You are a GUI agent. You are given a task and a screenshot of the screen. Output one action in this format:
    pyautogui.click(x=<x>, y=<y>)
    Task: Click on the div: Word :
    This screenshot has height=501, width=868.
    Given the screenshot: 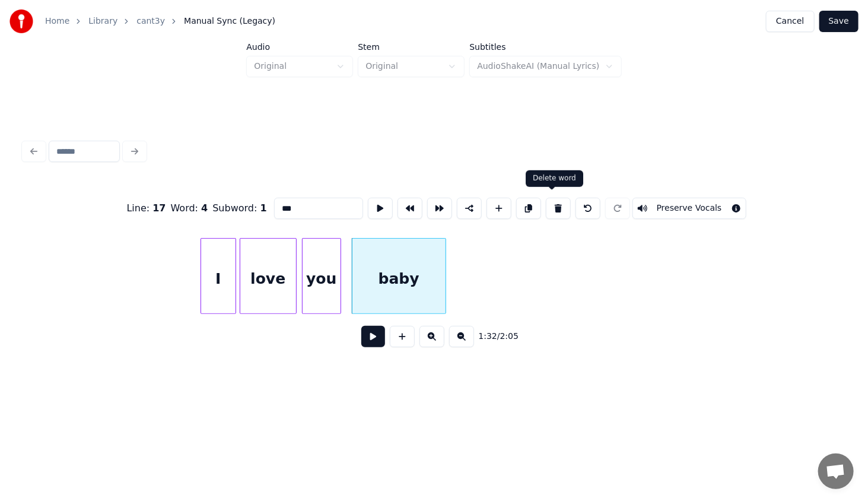 What is the action you would take?
    pyautogui.click(x=189, y=208)
    